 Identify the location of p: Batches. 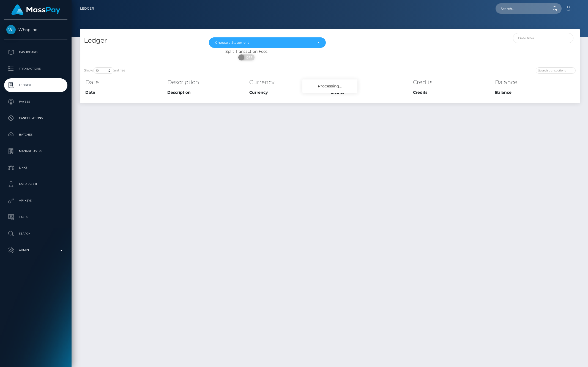
(36, 135).